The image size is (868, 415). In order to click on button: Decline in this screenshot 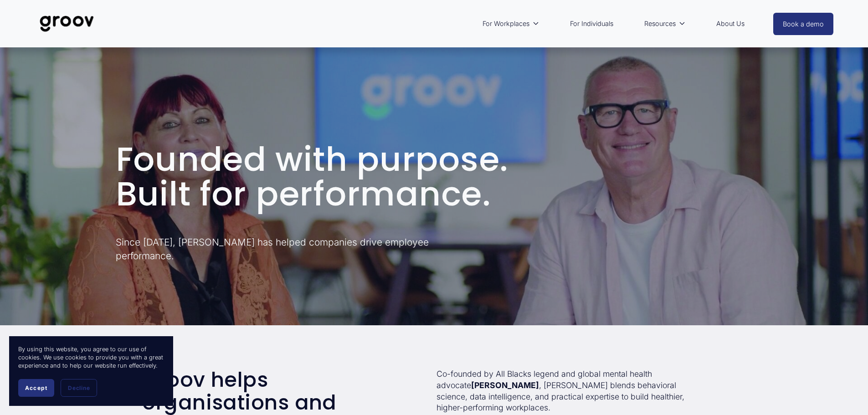, I will do `click(79, 388)`.